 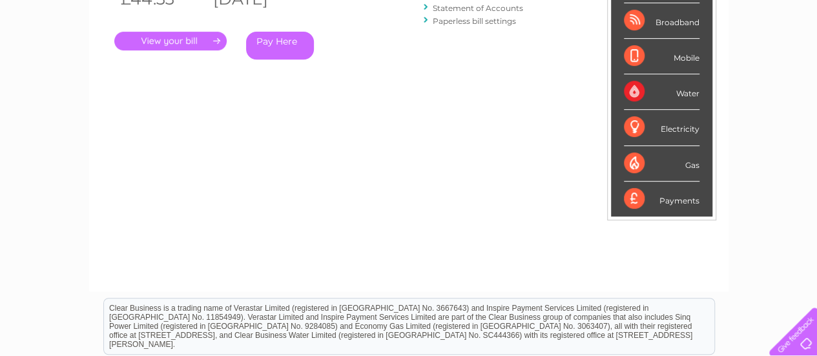 What do you see at coordinates (662, 21) in the screenshot?
I see `div: Broadband` at bounding box center [662, 21].